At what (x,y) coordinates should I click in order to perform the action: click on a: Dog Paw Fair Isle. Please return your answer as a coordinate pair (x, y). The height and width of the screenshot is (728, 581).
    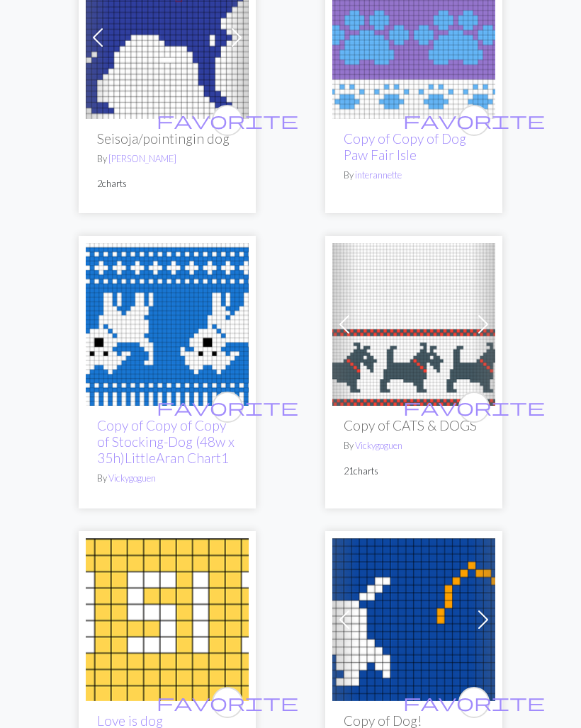
    Looking at the image, I should click on (414, 36).